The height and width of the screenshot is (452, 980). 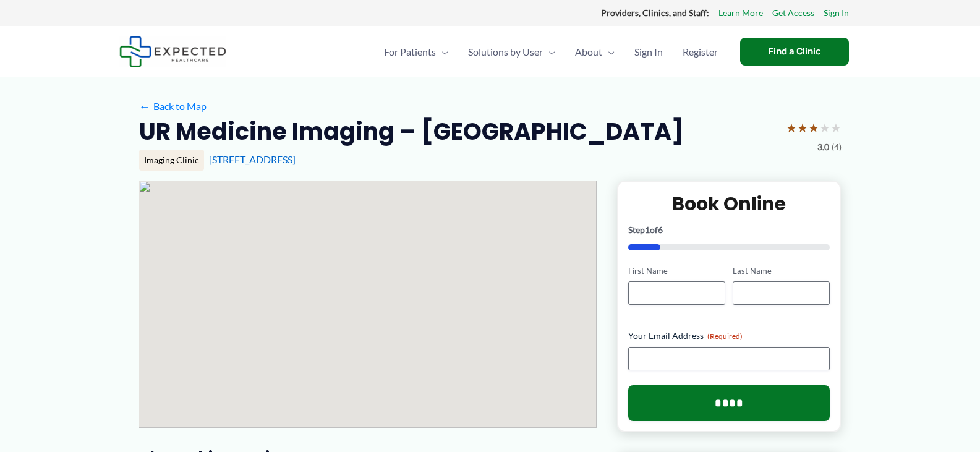 I want to click on label: First Name, so click(x=677, y=271).